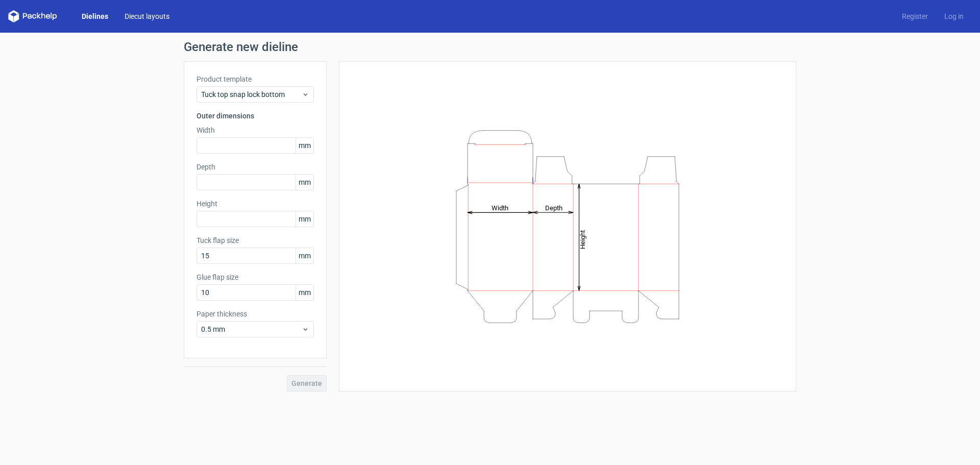 This screenshot has width=980, height=465. I want to click on a: Dielines, so click(95, 16).